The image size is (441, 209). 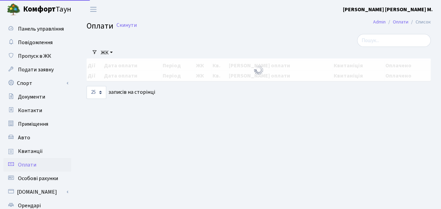 I want to click on img: Обробка..., so click(x=259, y=70).